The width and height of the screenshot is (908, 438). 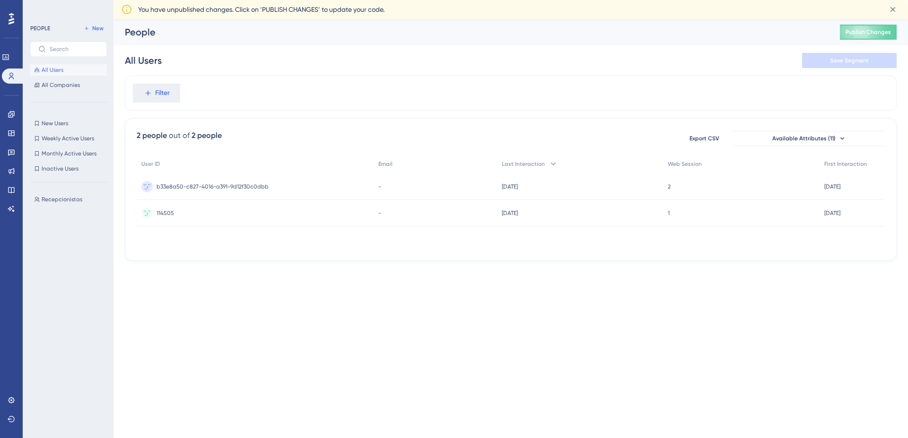 I want to click on span: 1, so click(x=669, y=213).